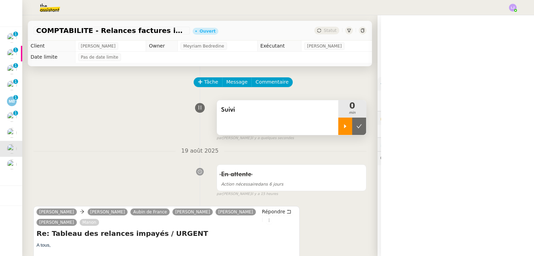  Describe the element at coordinates (237, 82) in the screenshot. I see `button: Message` at that location.